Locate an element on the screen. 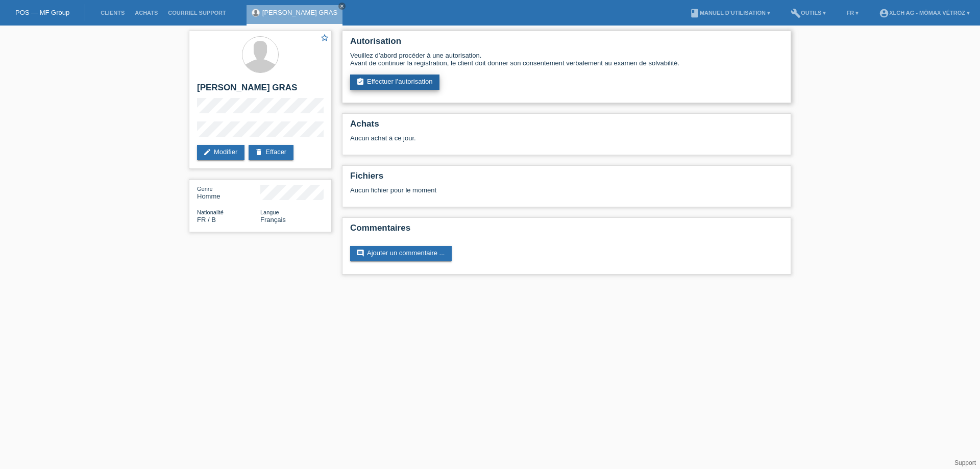  div: Homme is located at coordinates (228, 193).